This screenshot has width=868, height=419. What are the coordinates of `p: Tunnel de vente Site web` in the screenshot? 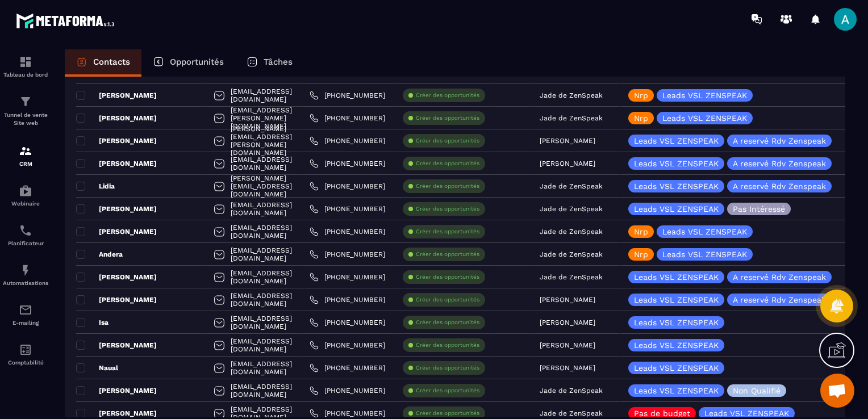 It's located at (25, 119).